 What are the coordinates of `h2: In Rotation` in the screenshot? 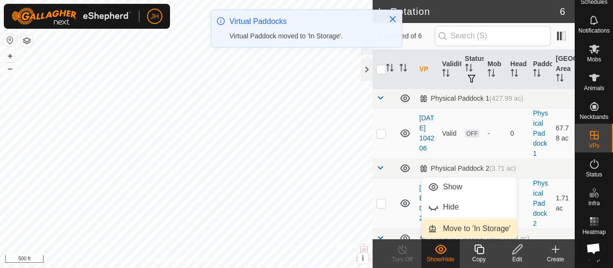 It's located at (469, 11).